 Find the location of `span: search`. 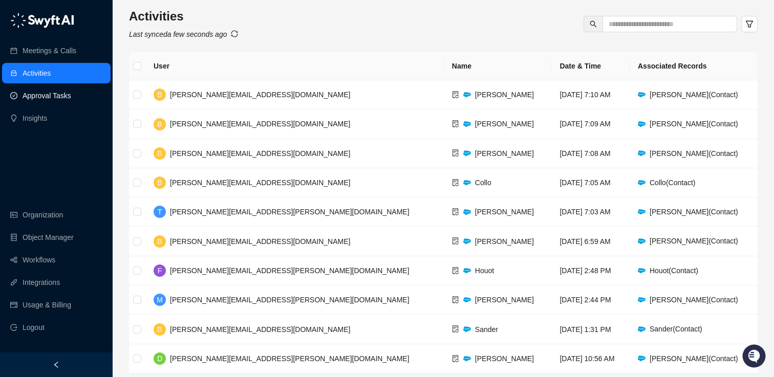

span: search is located at coordinates (593, 24).